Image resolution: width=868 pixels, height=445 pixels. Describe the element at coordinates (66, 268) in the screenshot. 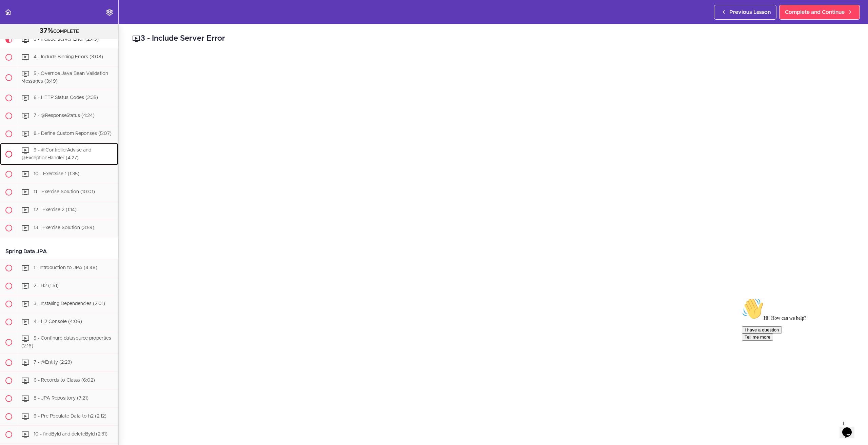

I see `span: 1 - Introduction to JPA (4:48)` at that location.